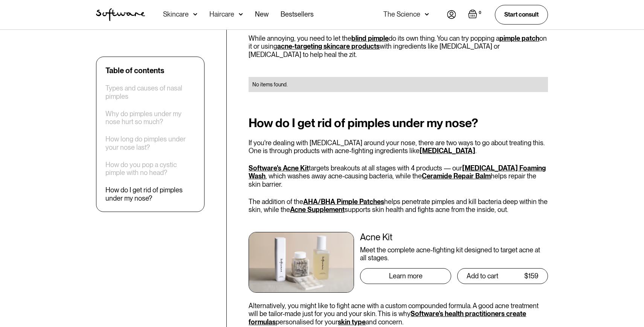 This screenshot has width=644, height=327. I want to click on div: Haircare, so click(221, 14).